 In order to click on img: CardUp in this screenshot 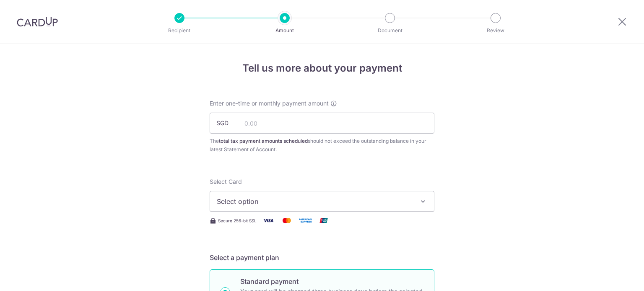, I will do `click(37, 22)`.